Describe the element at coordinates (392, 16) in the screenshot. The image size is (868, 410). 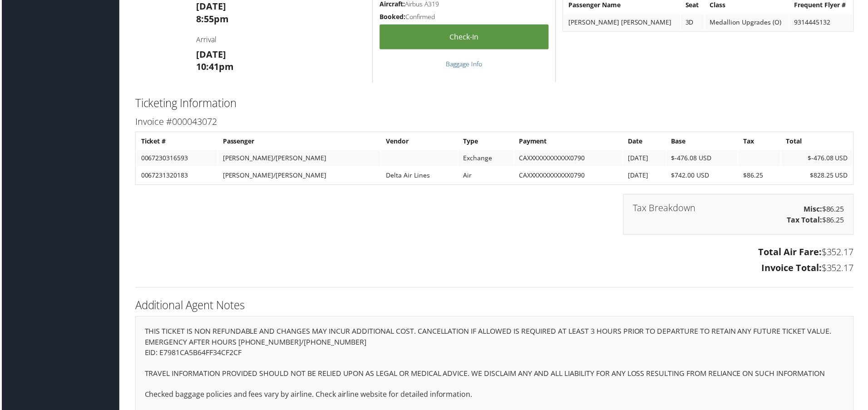
I see `strong: Booked:` at that location.